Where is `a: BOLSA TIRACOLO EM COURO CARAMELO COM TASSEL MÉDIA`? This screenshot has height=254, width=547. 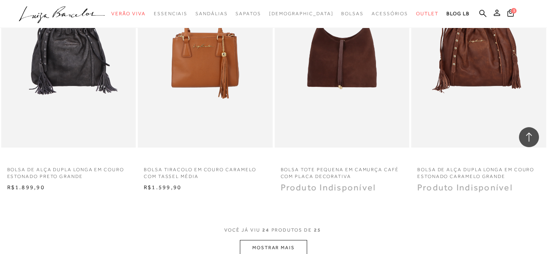 a: BOLSA TIRACOLO EM COURO CARAMELO COM TASSEL MÉDIA is located at coordinates (205, 171).